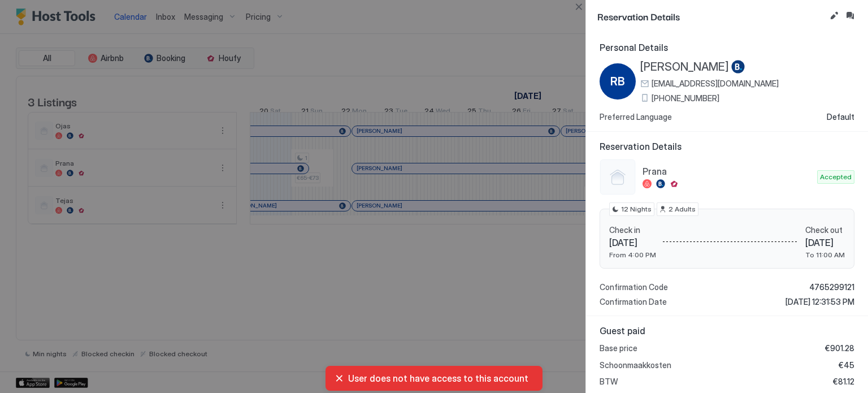  What do you see at coordinates (618, 81) in the screenshot?
I see `span: RB` at bounding box center [618, 81].